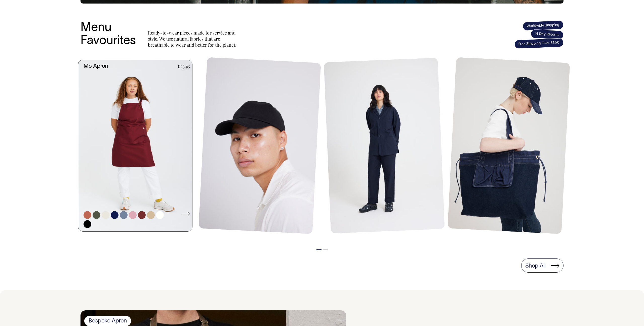 The height and width of the screenshot is (326, 644). I want to click on p: Ready-to-wear pieces made for service and style. We use natural fabrics that are breathable to we..., so click(193, 39).